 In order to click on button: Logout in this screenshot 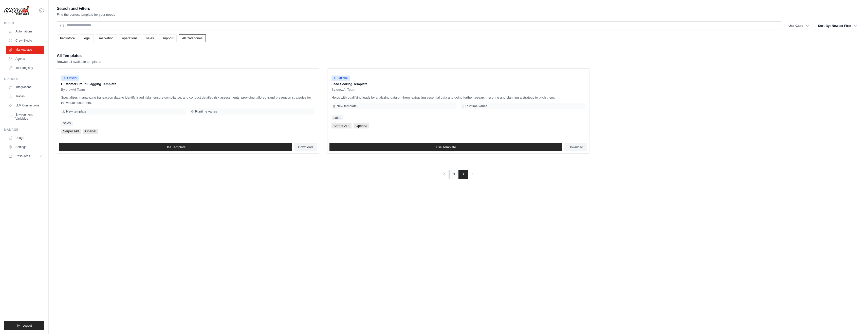, I will do `click(24, 326)`.